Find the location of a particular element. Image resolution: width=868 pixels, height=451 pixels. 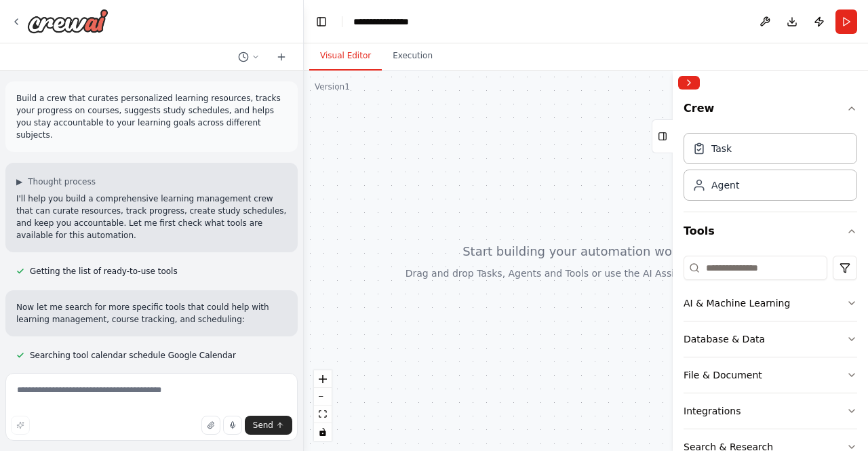

button: zoom in is located at coordinates (323, 379).